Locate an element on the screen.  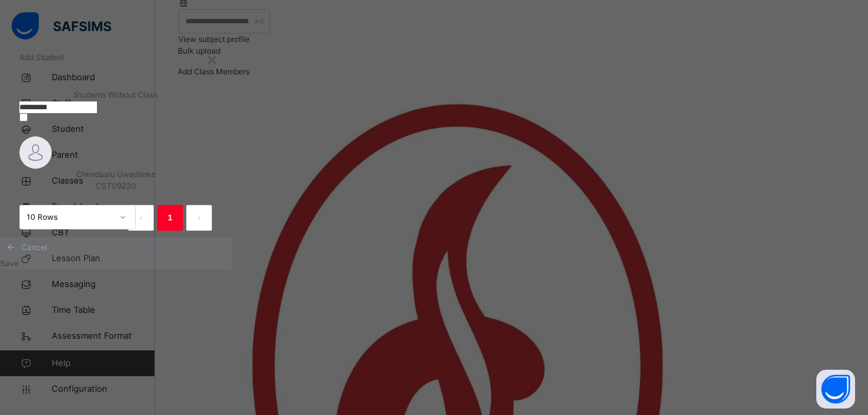
button: next page is located at coordinates (199, 218).